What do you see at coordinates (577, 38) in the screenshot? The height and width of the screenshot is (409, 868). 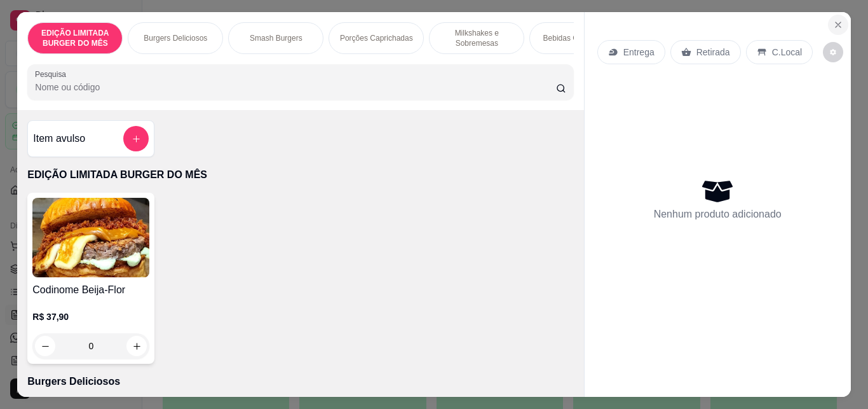 I see `p: Bebidas Geladinhas` at bounding box center [577, 38].